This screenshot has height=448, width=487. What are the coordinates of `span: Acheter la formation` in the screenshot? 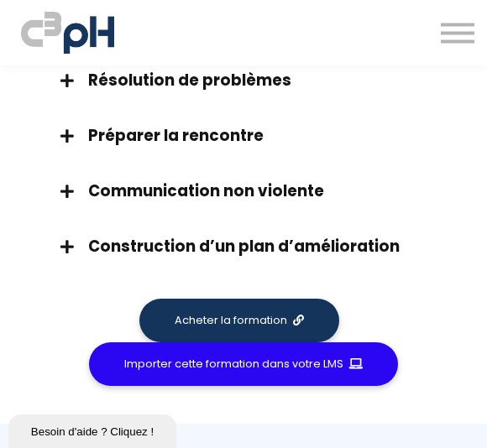 It's located at (231, 320).